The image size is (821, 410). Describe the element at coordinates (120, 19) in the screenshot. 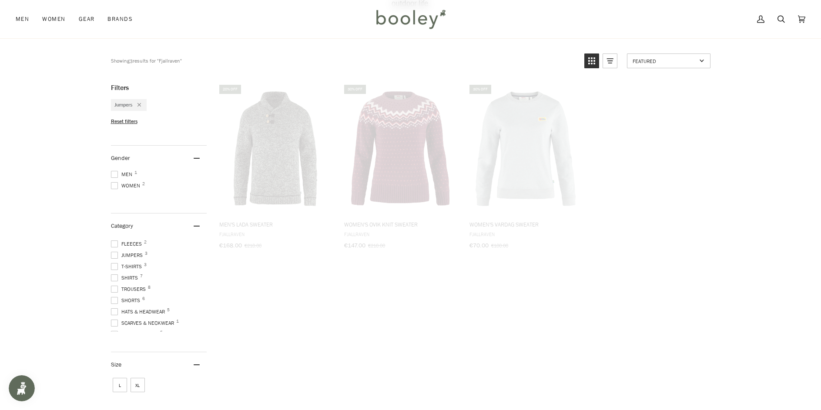

I see `span: Brands` at that location.